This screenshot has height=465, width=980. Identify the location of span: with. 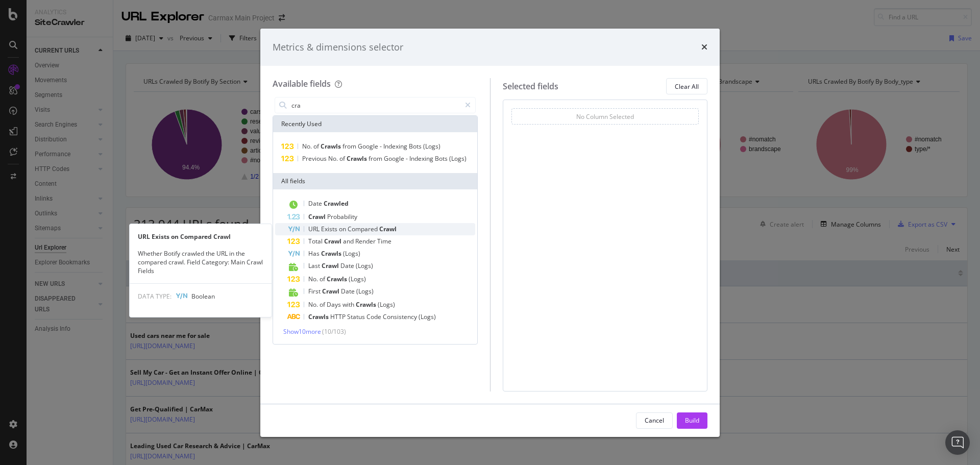
(349, 304).